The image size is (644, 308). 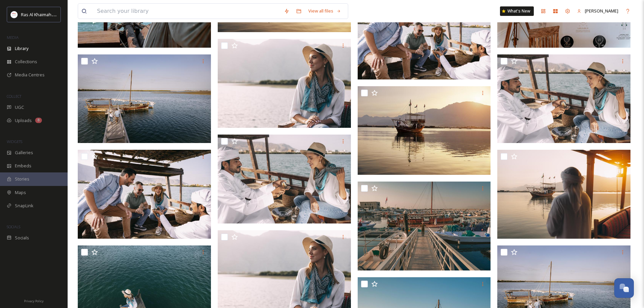 I want to click on img: Traditional pearl diving boat.jpg, so click(x=144, y=99).